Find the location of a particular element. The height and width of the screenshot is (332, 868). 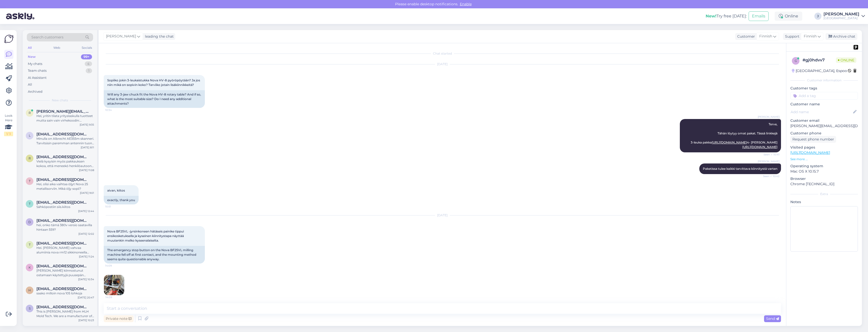

div: Will any 3-jaw chuck fit the Nova HV-8 rotary table? And if so, what is the most suitable size? D... is located at coordinates (154, 99).